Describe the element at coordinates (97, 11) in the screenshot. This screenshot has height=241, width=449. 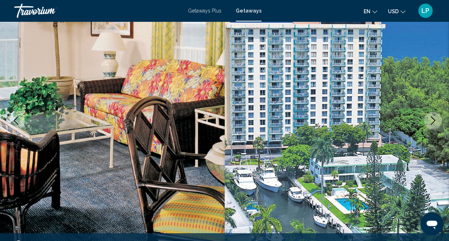
I see `a: Travorium` at that location.